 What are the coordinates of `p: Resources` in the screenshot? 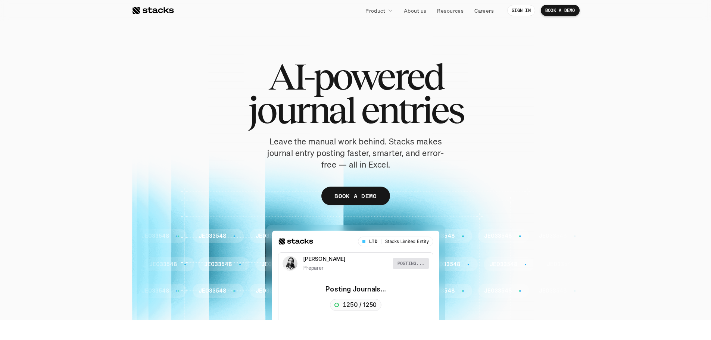 It's located at (450, 10).